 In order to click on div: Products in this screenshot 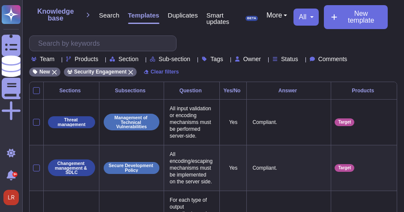, I will do `click(364, 91)`.